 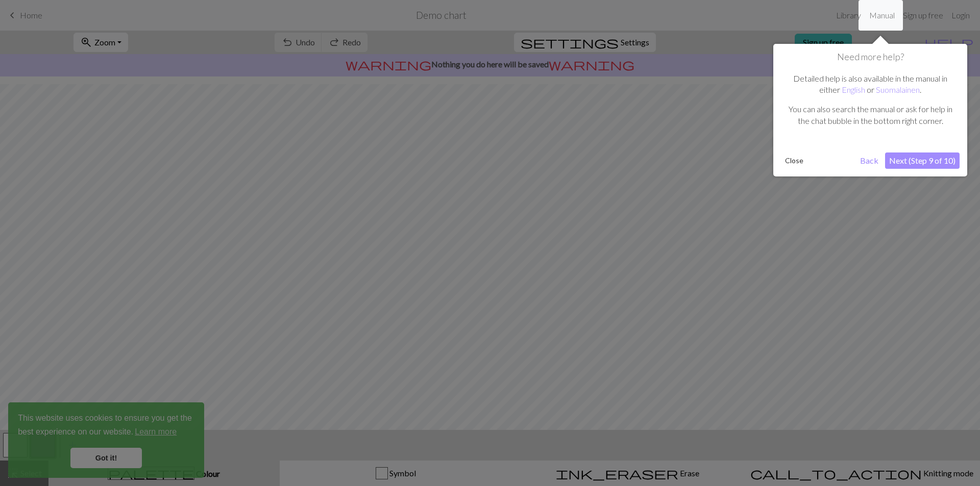 I want to click on button: Next (Step 9 of 10), so click(x=922, y=161).